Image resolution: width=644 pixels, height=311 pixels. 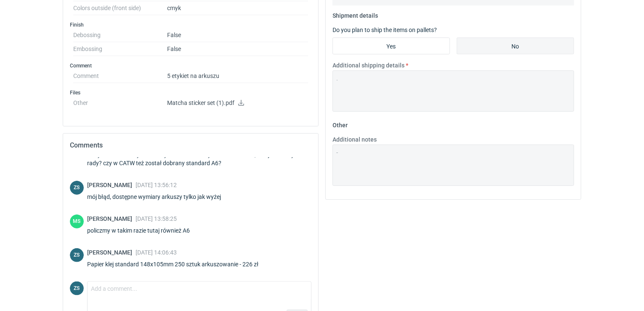 What do you see at coordinates (354, 139) in the screenshot?
I see `label: Additional notes` at bounding box center [354, 139].